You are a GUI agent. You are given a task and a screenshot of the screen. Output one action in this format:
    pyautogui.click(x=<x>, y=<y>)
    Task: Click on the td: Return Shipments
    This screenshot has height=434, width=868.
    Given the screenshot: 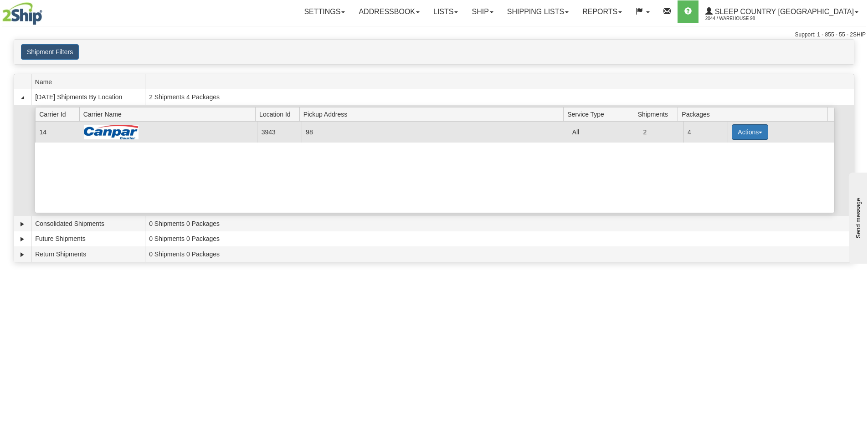 What is the action you would take?
    pyautogui.click(x=88, y=254)
    